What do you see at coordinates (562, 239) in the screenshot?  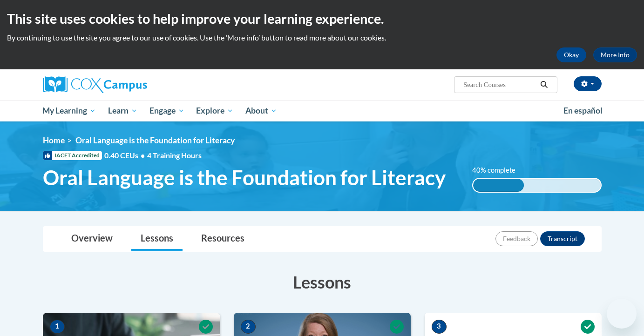 I see `button: Transcript` at bounding box center [562, 239].